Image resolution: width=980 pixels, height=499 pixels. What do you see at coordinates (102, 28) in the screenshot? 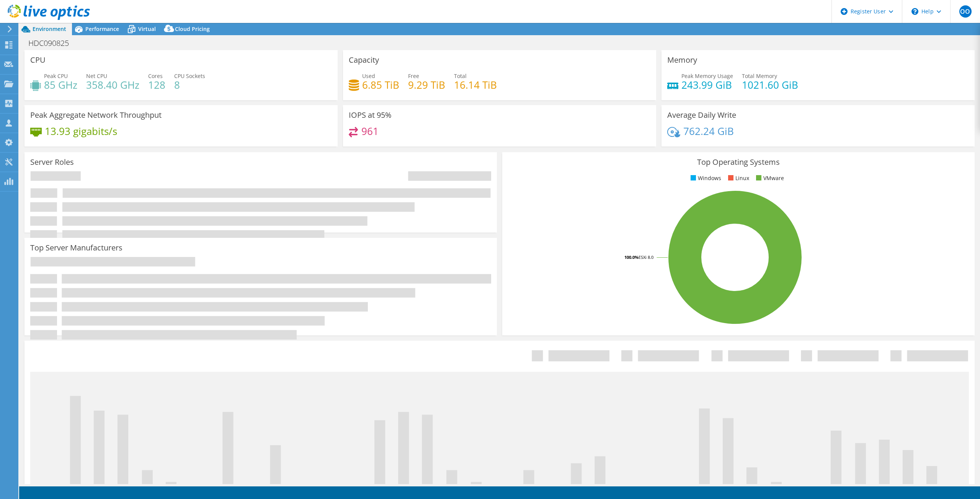
I see `span: Performance` at bounding box center [102, 28].